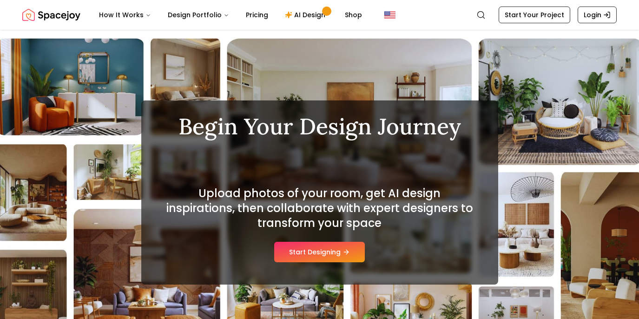  Describe the element at coordinates (51, 15) in the screenshot. I see `a: Spacejoy` at that location.